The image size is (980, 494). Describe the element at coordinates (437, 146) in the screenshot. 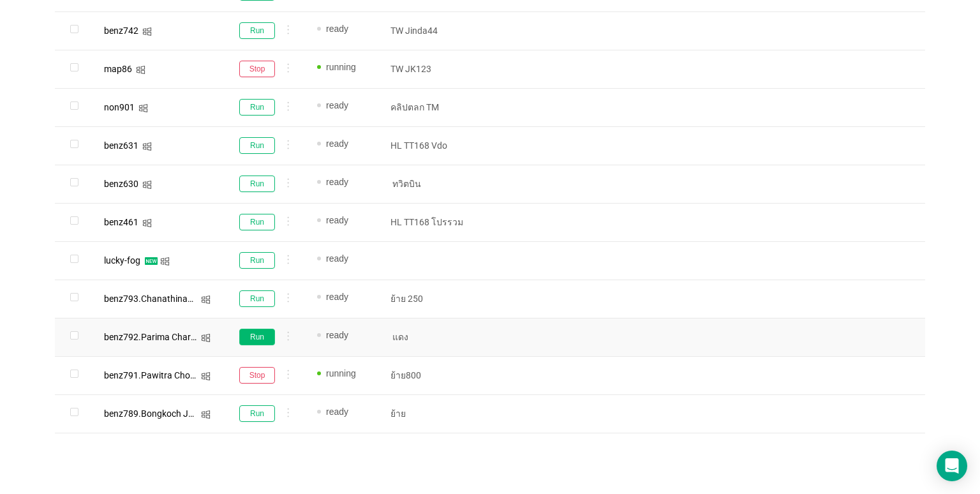

I see `p: HL TT168 Vdo` at that location.